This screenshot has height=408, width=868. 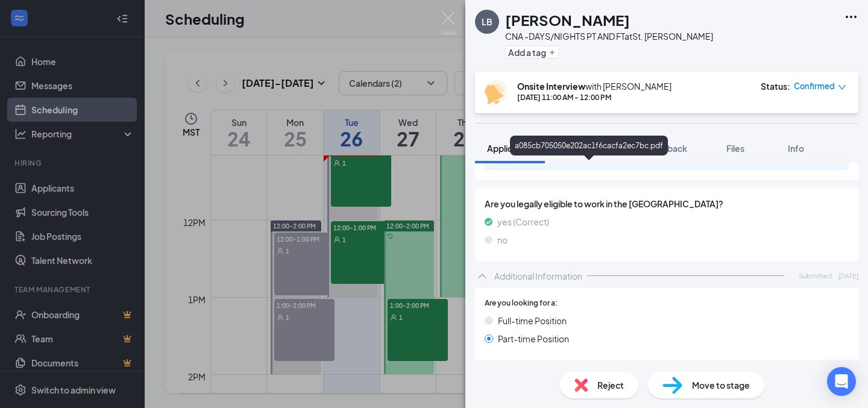 What do you see at coordinates (736, 148) in the screenshot?
I see `span: Files` at bounding box center [736, 148].